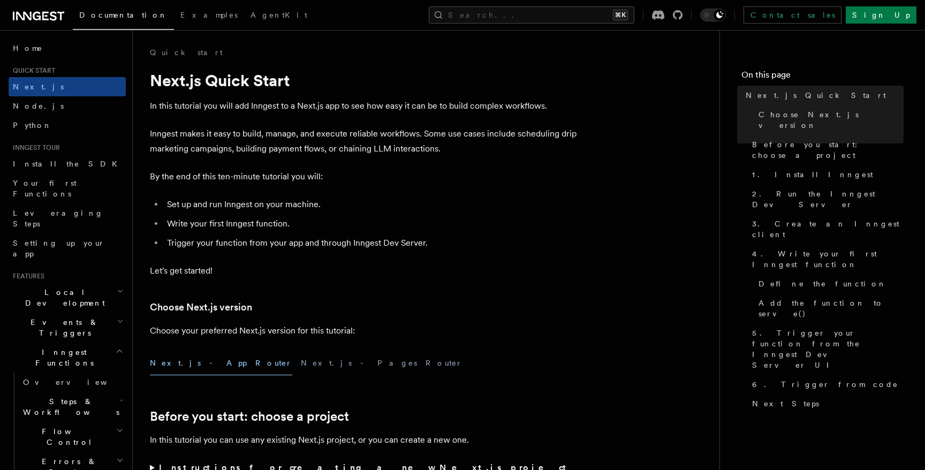 This screenshot has height=470, width=925. What do you see at coordinates (44, 188) in the screenshot?
I see `span: Your first Functions` at bounding box center [44, 188].